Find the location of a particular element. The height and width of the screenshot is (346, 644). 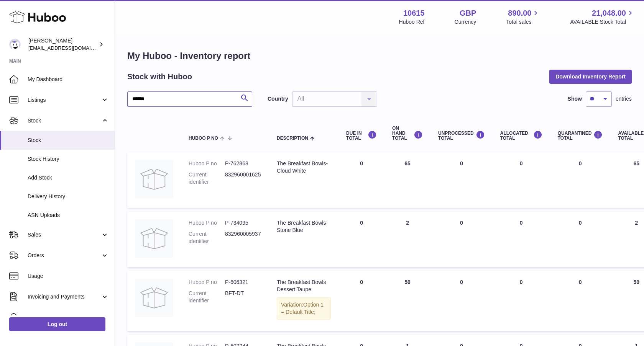

div: DUE IN TOTAL is located at coordinates (362, 135).